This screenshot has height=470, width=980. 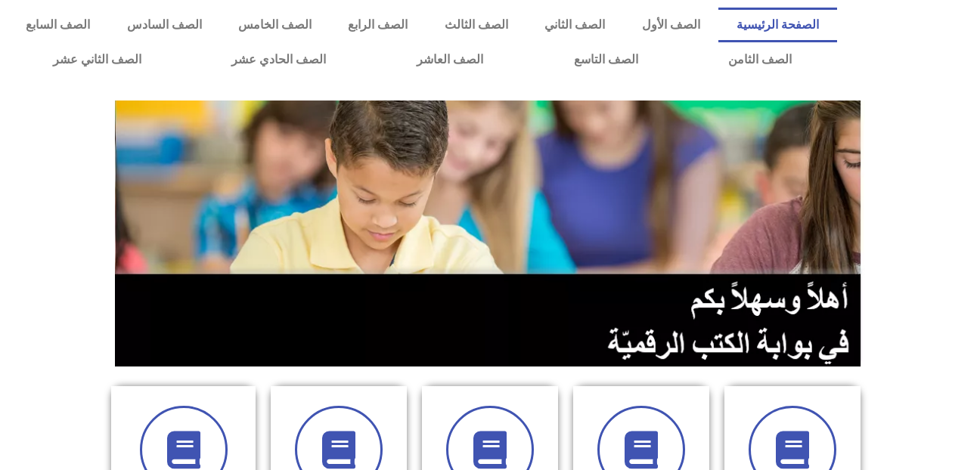 What do you see at coordinates (670, 25) in the screenshot?
I see `a: الصف الأول` at bounding box center [670, 25].